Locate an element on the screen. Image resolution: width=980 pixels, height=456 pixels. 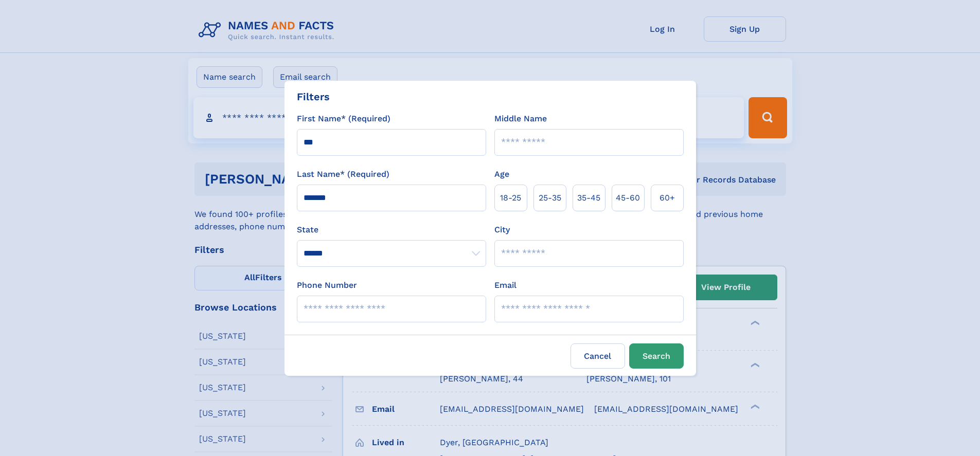
label: Last Name* (Required) is located at coordinates (343, 174).